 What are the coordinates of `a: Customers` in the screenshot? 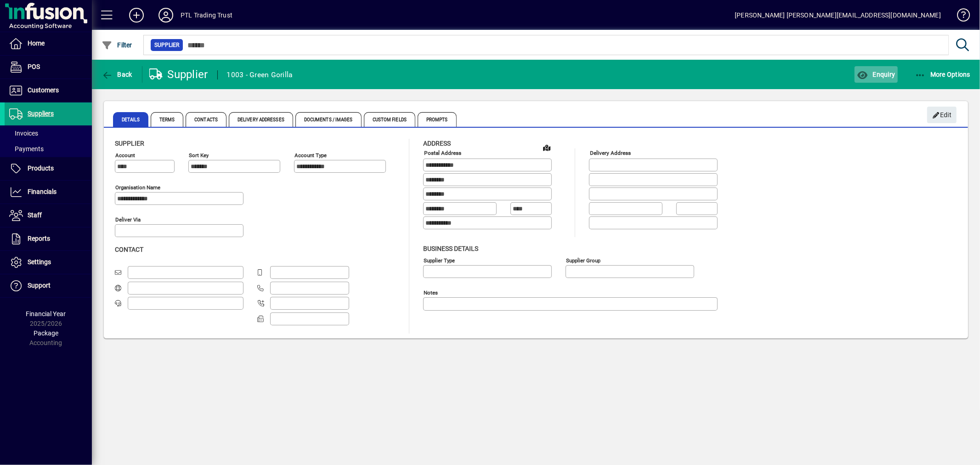 It's located at (48, 91).